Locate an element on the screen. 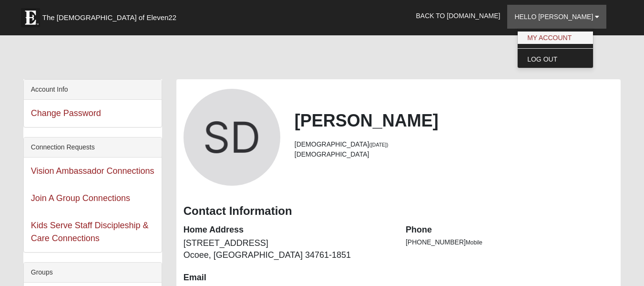  dt: Home Address is located at coordinates (287, 230).